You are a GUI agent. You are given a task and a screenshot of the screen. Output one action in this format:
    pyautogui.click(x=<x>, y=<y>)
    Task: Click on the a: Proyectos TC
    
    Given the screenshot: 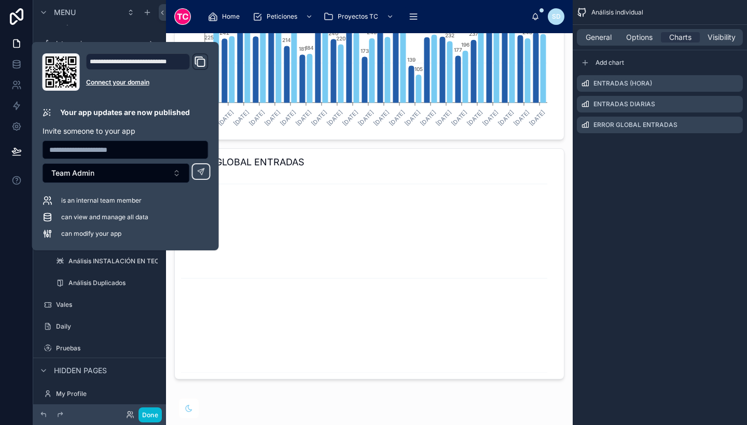 What is the action you would take?
    pyautogui.click(x=360, y=17)
    